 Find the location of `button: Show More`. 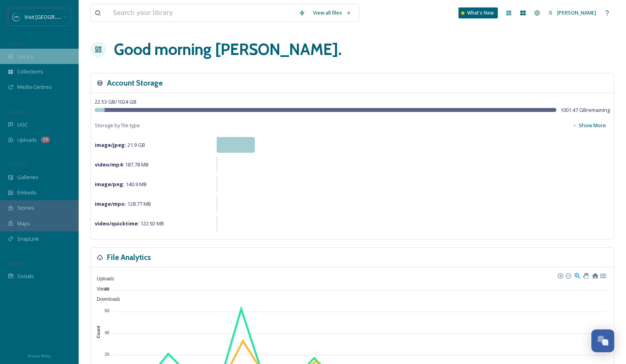

button: Show More is located at coordinates (589, 125).